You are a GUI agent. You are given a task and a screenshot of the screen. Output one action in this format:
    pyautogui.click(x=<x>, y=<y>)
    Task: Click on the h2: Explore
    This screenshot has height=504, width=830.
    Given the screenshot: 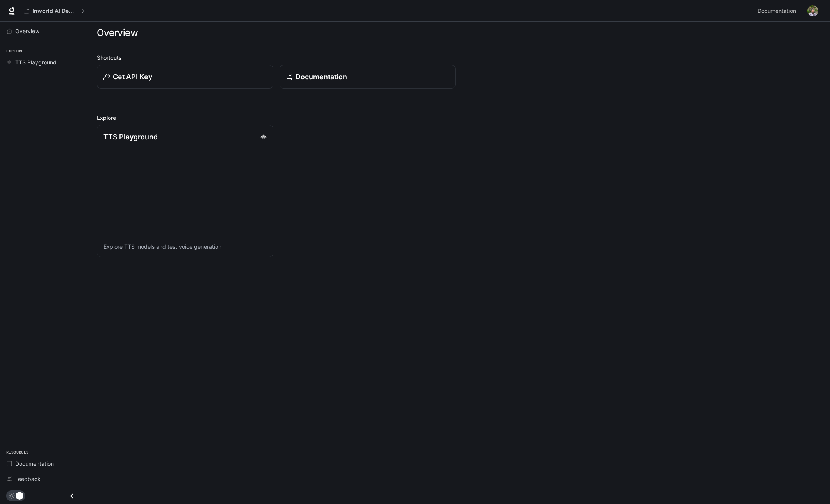 What is the action you would take?
    pyautogui.click(x=458, y=117)
    